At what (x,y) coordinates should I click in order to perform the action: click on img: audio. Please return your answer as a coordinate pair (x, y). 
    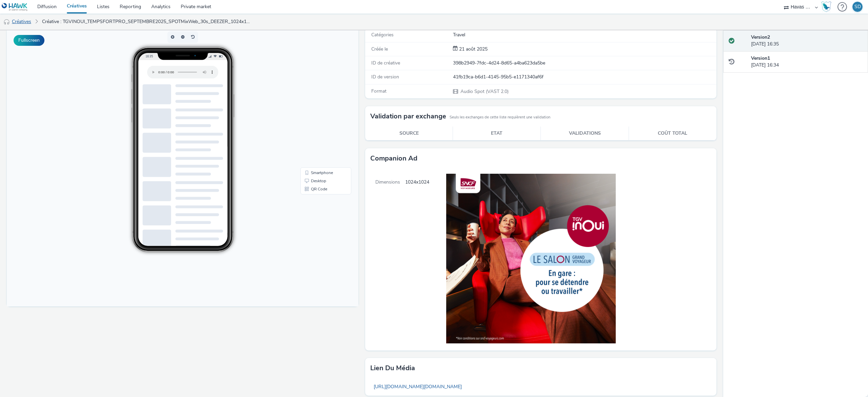
    Looking at the image, I should click on (7, 22).